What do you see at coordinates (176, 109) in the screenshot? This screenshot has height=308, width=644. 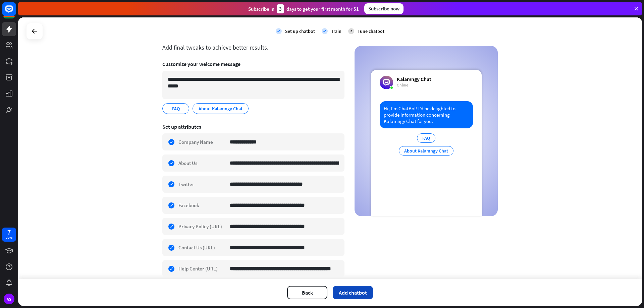 I see `span: FAQ` at bounding box center [176, 109].